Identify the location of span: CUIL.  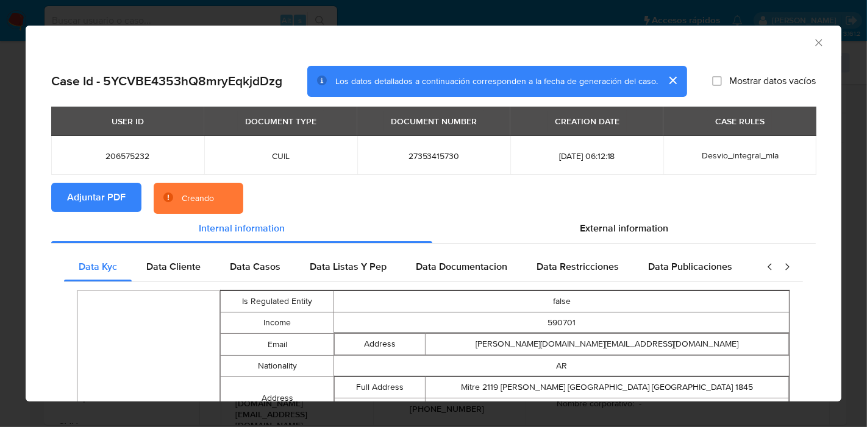
(280, 156).